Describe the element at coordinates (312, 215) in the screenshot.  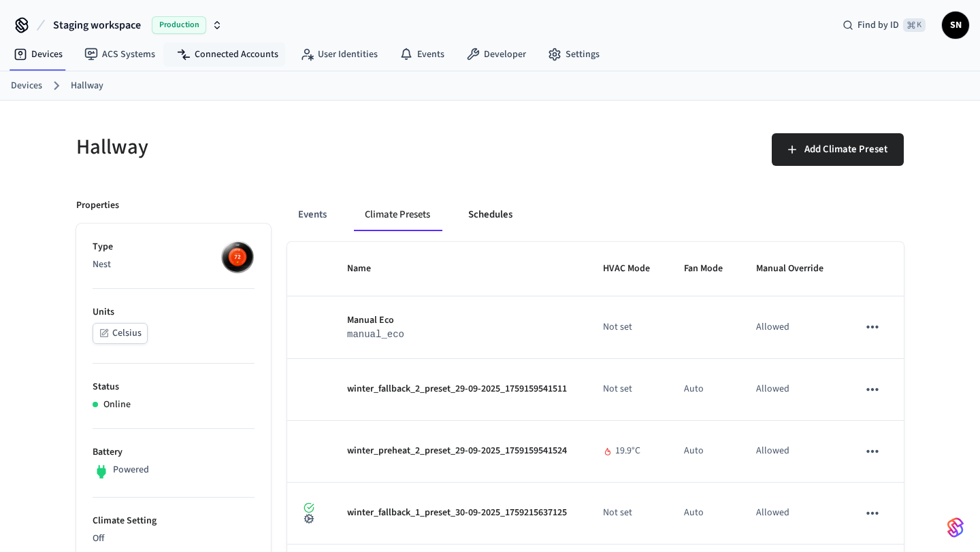
I see `button: Events` at that location.